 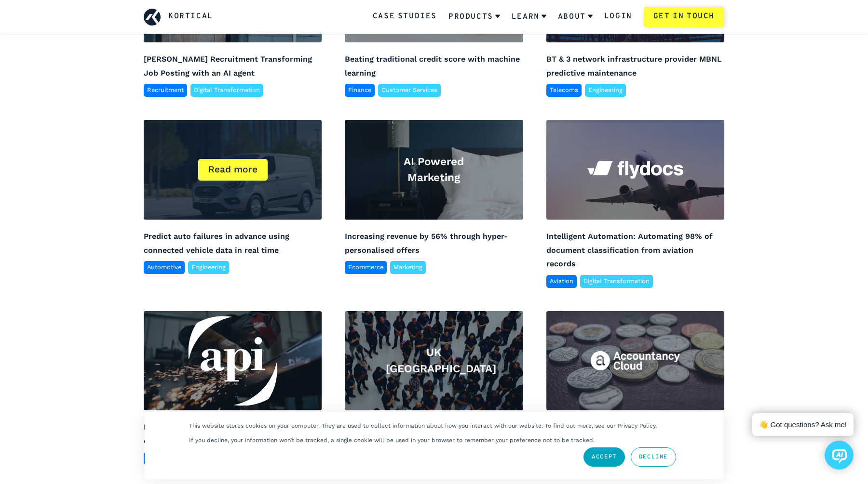 I want to click on a: Increasing revenue by 56% through hyper-personalised offers, so click(x=426, y=243).